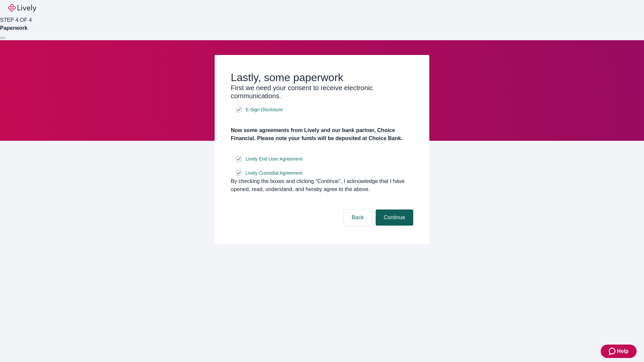 Image resolution: width=644 pixels, height=362 pixels. What do you see at coordinates (22, 8) in the screenshot?
I see `img: Lively` at bounding box center [22, 8].